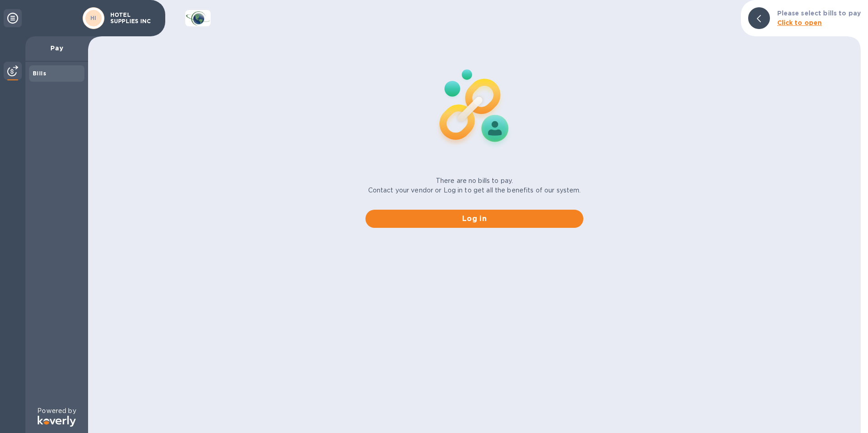  Describe the element at coordinates (39, 73) in the screenshot. I see `b: Bills` at that location.